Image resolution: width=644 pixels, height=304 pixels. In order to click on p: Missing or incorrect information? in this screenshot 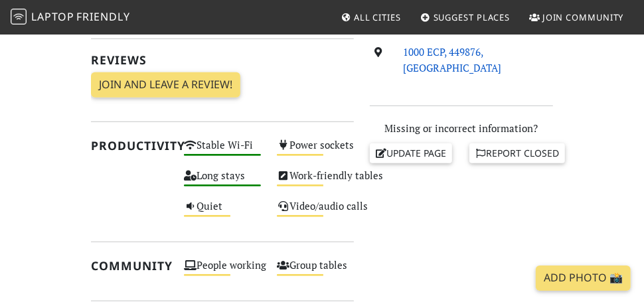, I will do `click(461, 128)`.